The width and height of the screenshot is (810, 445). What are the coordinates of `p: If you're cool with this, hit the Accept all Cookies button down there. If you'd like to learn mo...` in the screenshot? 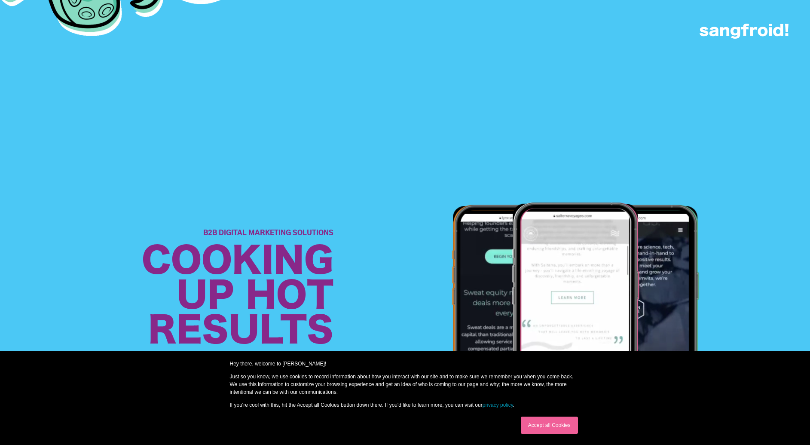 It's located at (405, 405).